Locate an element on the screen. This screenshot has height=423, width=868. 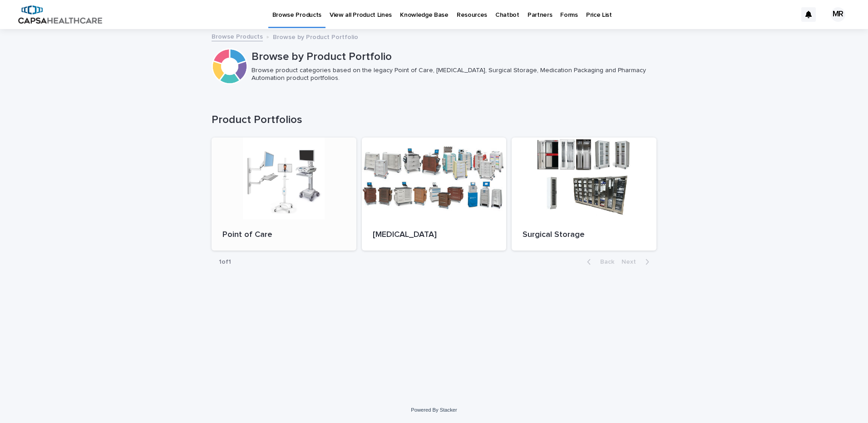
p: 1 of 1 is located at coordinates (225, 262).